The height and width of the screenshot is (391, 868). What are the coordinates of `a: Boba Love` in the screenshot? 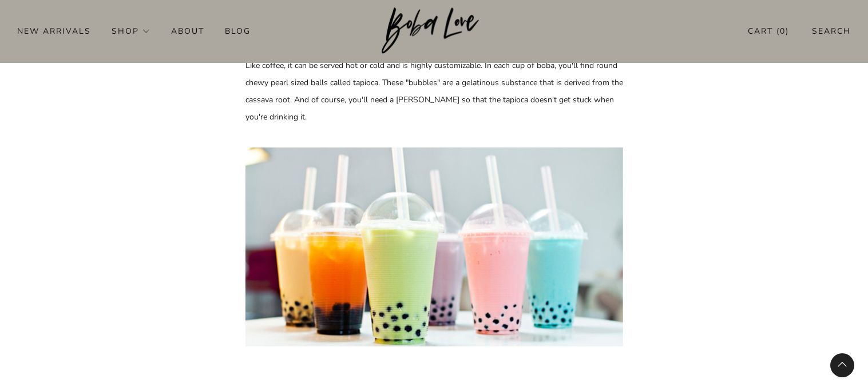 It's located at (434, 31).